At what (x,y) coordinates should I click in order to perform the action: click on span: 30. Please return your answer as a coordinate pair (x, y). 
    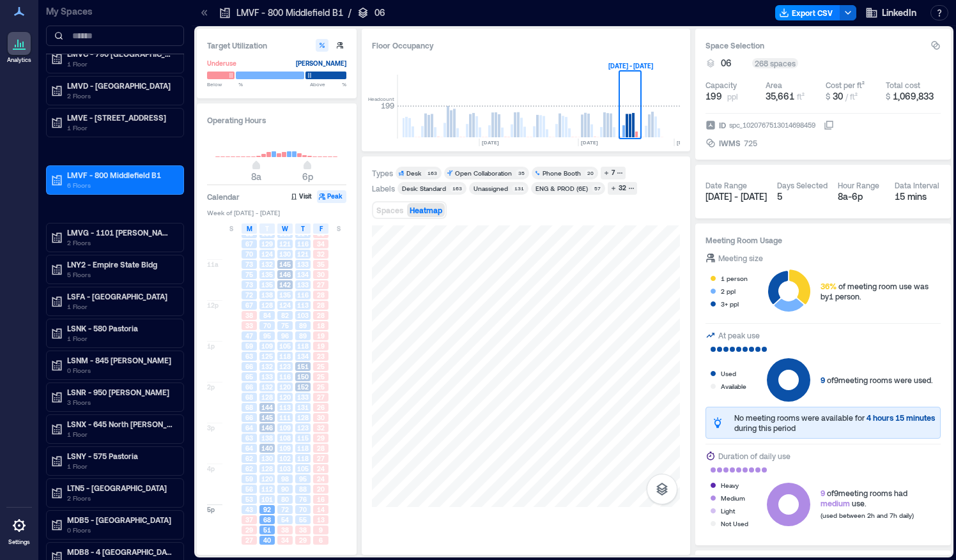
    Looking at the image, I should click on (321, 418).